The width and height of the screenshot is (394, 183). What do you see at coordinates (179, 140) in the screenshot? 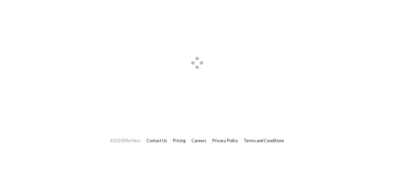
I see `a: Pricing` at bounding box center [179, 140].